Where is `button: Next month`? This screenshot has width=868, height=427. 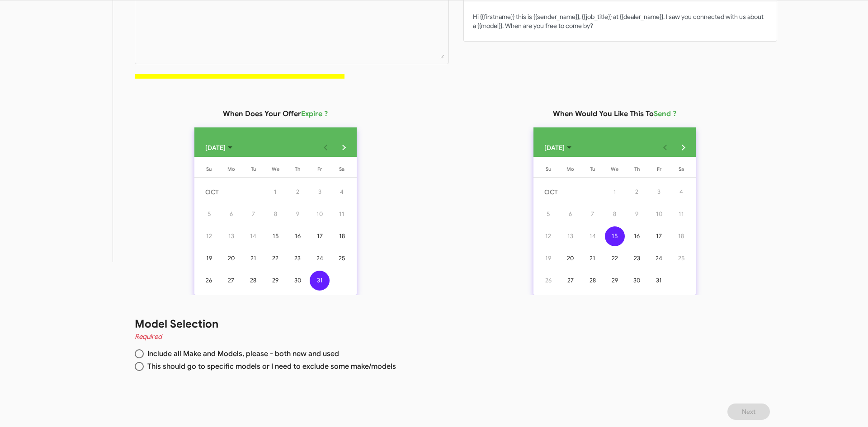 button: Next month is located at coordinates (683, 148).